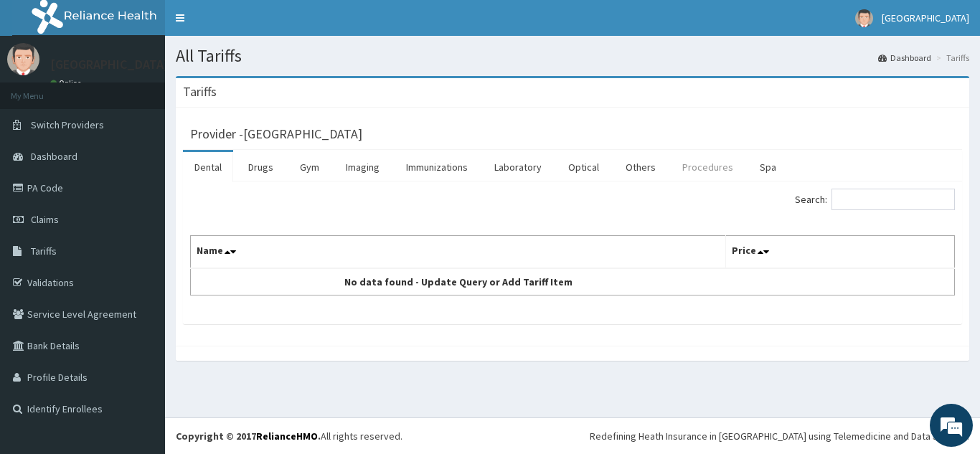  I want to click on a: Dental, so click(208, 167).